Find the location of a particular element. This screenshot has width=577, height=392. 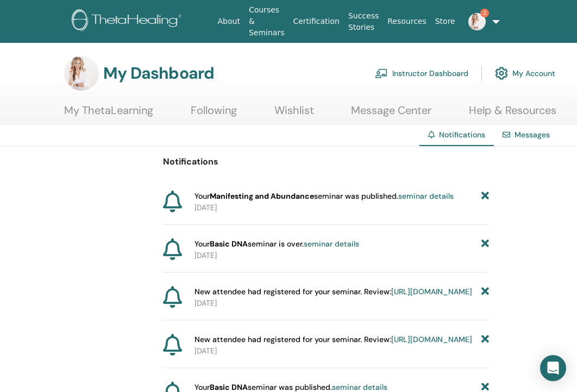

img: chalkboard-teacher.svg is located at coordinates (382, 73).